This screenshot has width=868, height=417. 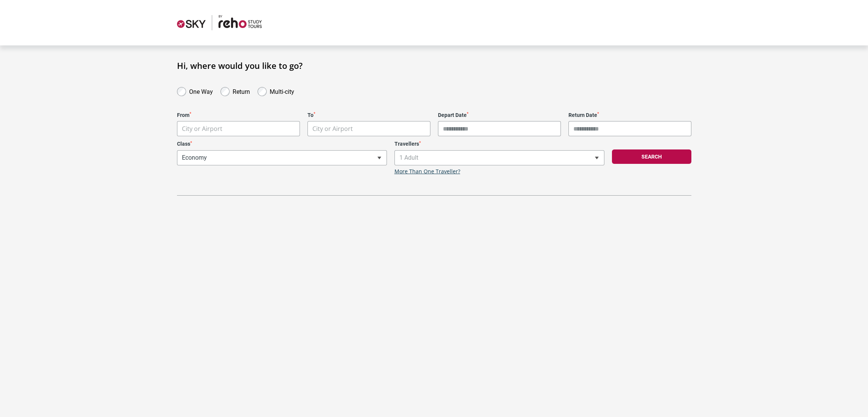 What do you see at coordinates (238, 115) in the screenshot?
I see `label: From` at bounding box center [238, 115].